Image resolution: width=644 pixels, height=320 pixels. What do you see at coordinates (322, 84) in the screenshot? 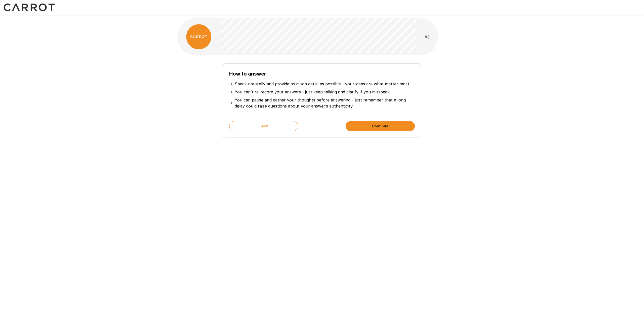
I see `p: Speak naturally and provide as much detail as possible - your ideas are what matter most` at bounding box center [322, 84].